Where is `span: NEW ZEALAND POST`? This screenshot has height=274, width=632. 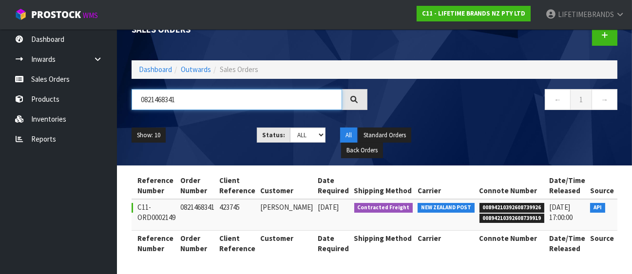
span: NEW ZEALAND POST is located at coordinates (446, 208).